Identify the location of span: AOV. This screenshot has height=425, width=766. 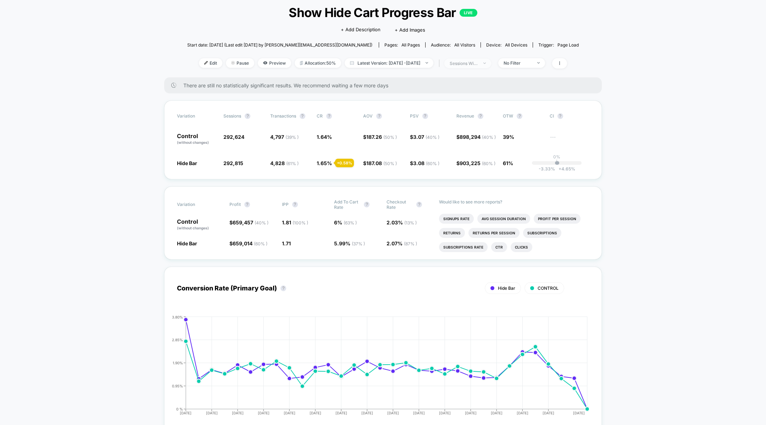
(368, 116).